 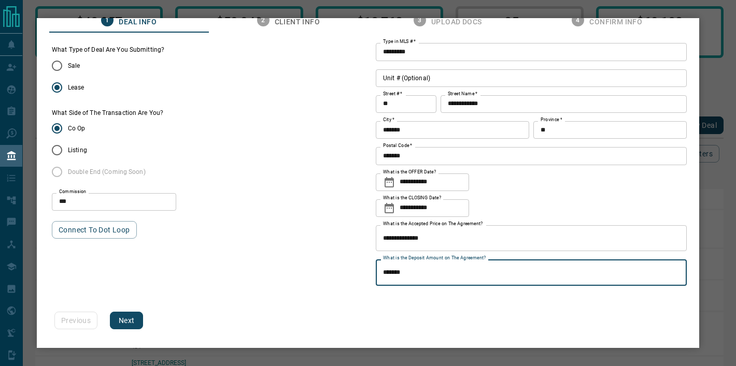 I want to click on span: Double End (Coming Soon), so click(x=107, y=172).